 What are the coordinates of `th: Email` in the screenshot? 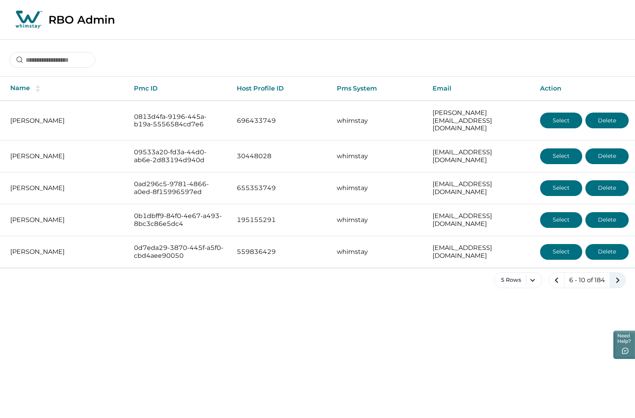 It's located at (480, 89).